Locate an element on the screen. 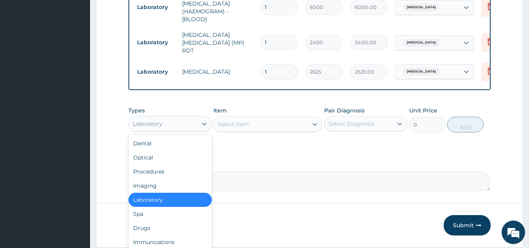  div: Dental is located at coordinates (170, 143).